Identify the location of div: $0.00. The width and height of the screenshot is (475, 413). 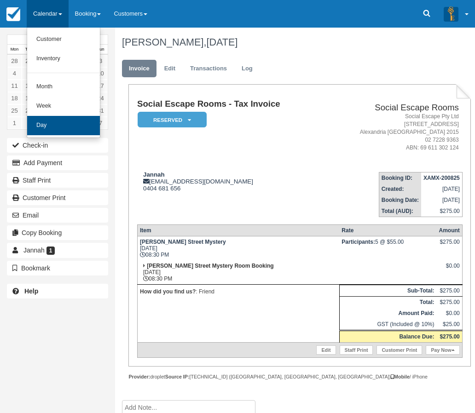
(449, 270).